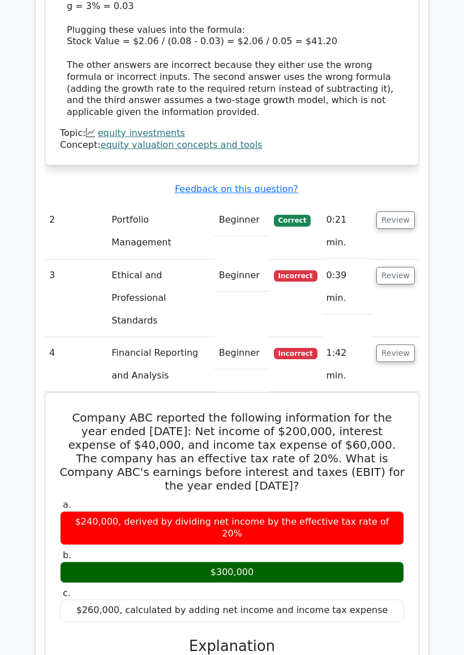  Describe the element at coordinates (237, 189) in the screenshot. I see `a: Feedback on this question?` at that location.